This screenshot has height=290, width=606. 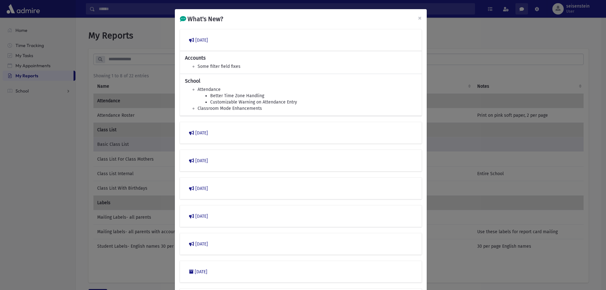 What do you see at coordinates (301, 58) in the screenshot?
I see `h6: Accounts` at bounding box center [301, 58].